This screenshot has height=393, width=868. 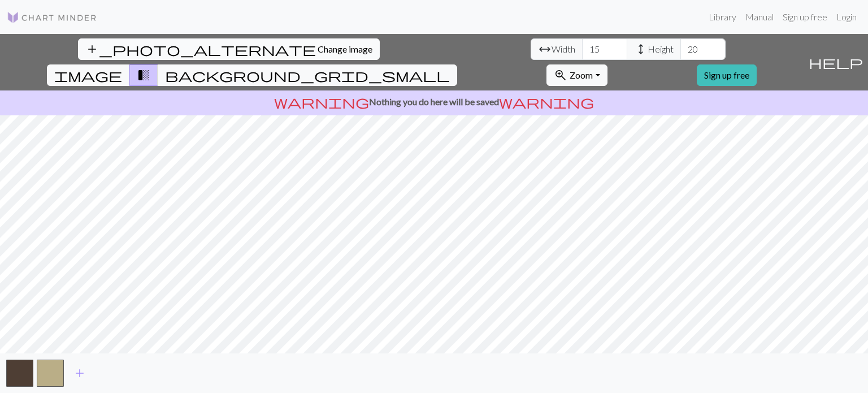 What do you see at coordinates (660, 49) in the screenshot?
I see `span: Height` at bounding box center [660, 49].